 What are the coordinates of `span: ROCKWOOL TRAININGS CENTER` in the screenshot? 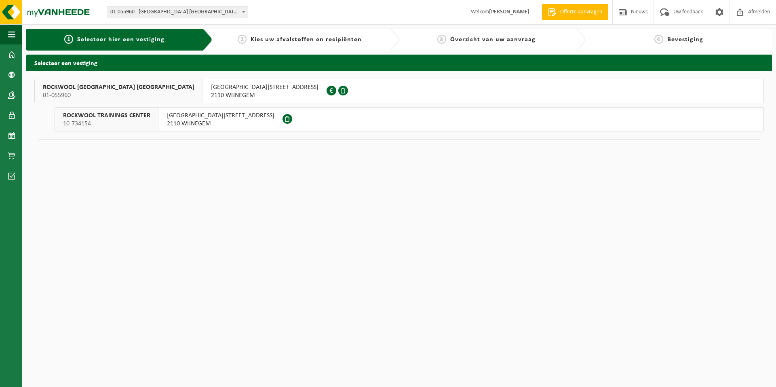 It's located at (107, 116).